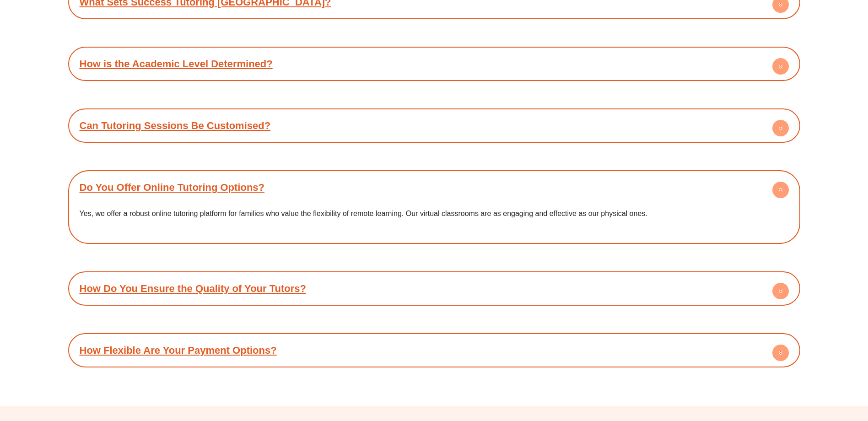 The image size is (868, 421). Describe the element at coordinates (435, 288) in the screenshot. I see `div: How Do You Ensure the Quality of Your Tutors?` at that location.